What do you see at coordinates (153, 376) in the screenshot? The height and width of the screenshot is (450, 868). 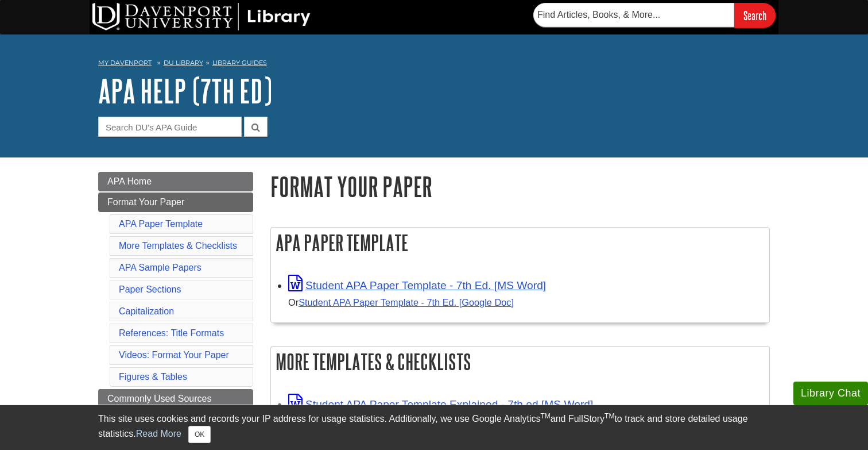 I see `a: Figures & Tables` at bounding box center [153, 376].